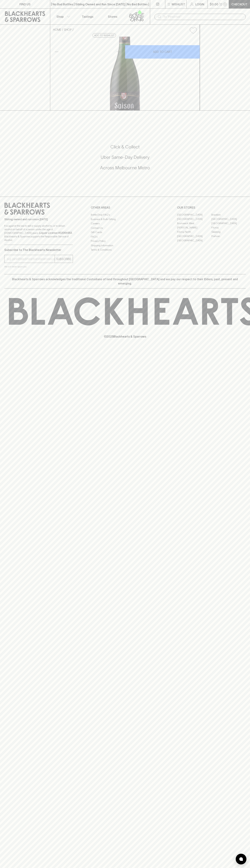 Image resolution: width=250 pixels, height=868 pixels. Describe the element at coordinates (87, 17) in the screenshot. I see `a: Tastings` at that location.